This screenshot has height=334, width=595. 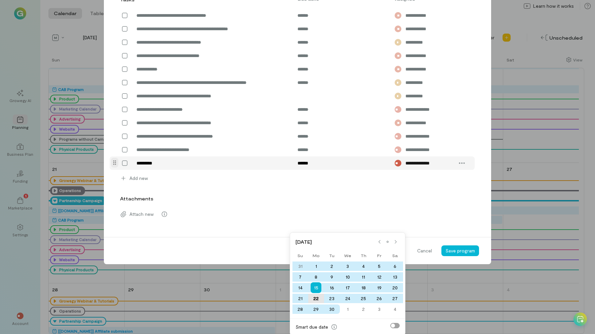 What do you see at coordinates (332, 256) in the screenshot?
I see `div: Tu` at bounding box center [332, 256].